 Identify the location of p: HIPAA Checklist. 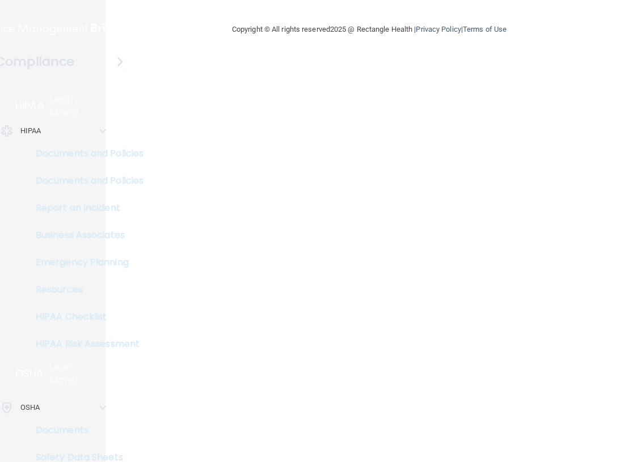
(84, 317).